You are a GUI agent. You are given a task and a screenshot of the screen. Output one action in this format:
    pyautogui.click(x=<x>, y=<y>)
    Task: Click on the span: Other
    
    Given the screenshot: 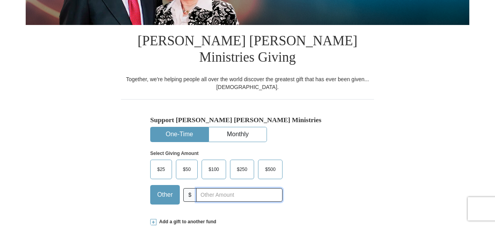 What is the action you would take?
    pyautogui.click(x=165, y=194)
    